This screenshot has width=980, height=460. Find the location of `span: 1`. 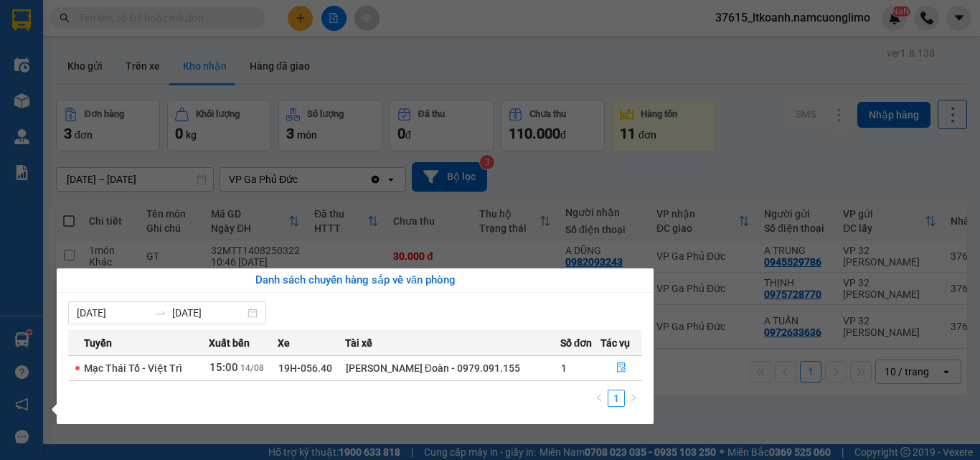

span: 1 is located at coordinates (564, 368).